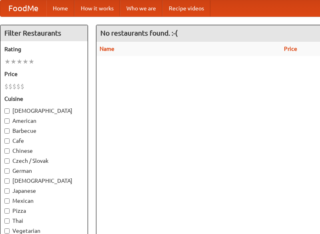 This screenshot has width=320, height=234. Describe the element at coordinates (23, 8) in the screenshot. I see `a: FoodMe` at that location.